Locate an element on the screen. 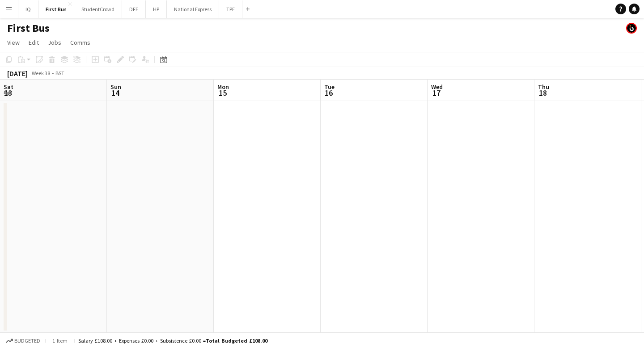 This screenshot has width=644, height=348. button: HP is located at coordinates (156, 9).